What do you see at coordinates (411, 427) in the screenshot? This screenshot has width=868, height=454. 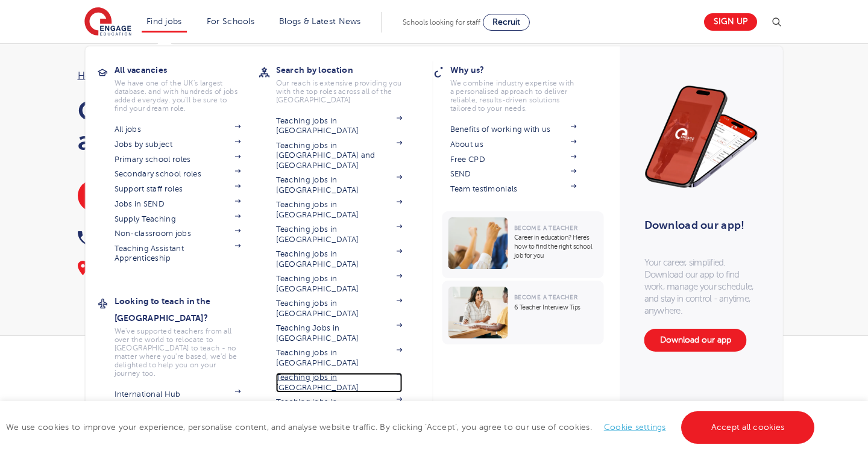 I see `span: We use cookies to improve your experience, personalise content, and analyse website traffic. By c...` at bounding box center [411, 427].